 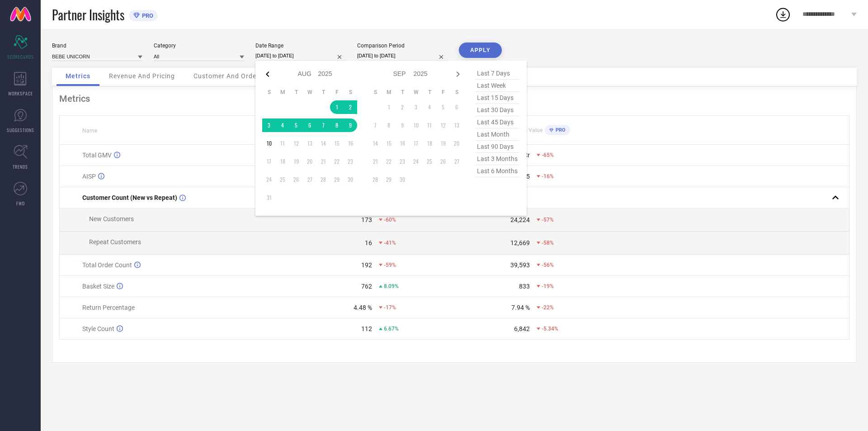 I want to click on span: 6.67%, so click(x=391, y=329).